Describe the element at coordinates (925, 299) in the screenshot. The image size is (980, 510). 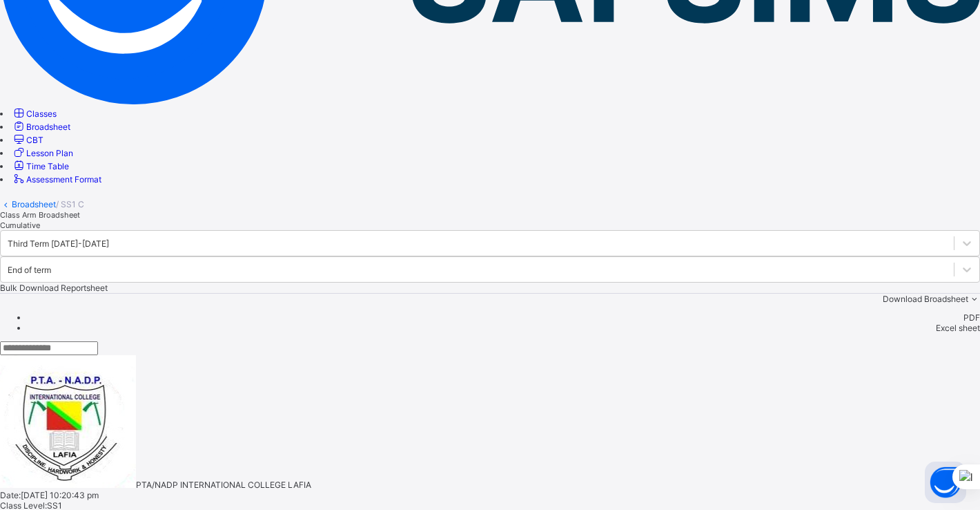
I see `span: Download Broadsheet` at that location.